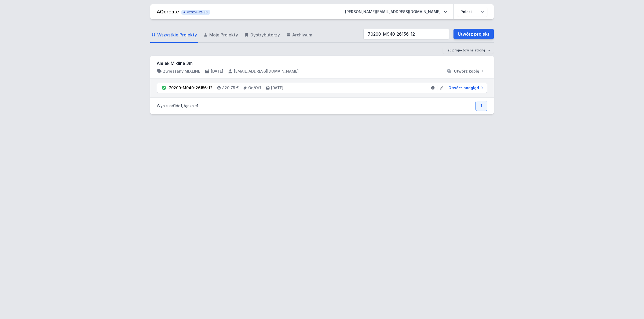  Describe the element at coordinates (177, 106) in the screenshot. I see `p: Wyniki od do , łącznie` at that location.